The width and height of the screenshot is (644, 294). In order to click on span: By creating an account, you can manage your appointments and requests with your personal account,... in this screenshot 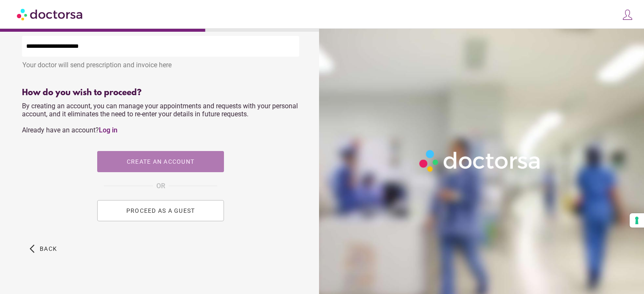, I will do `click(160, 118)`.